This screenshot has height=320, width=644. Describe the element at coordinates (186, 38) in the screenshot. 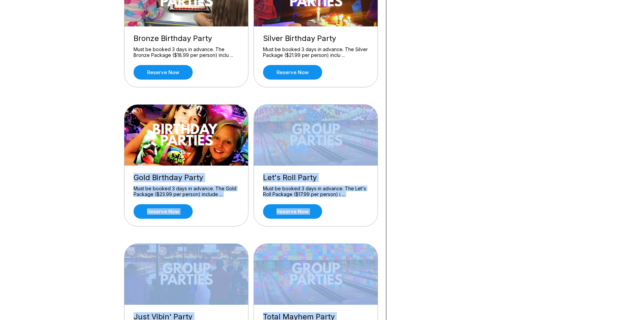

I see `div: Bronze Birthday Party` at that location.